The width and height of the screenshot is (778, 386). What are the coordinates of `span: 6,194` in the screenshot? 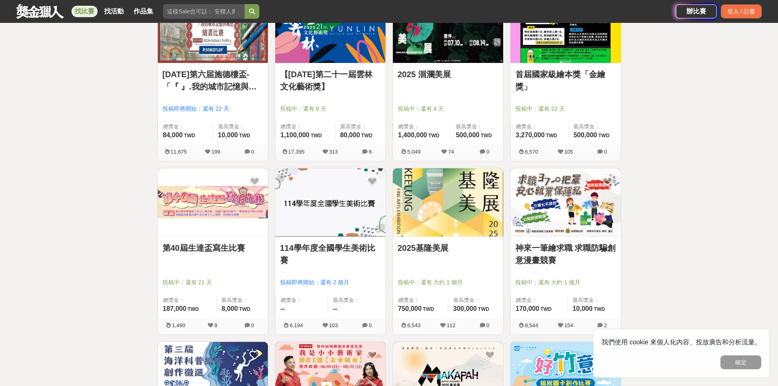 It's located at (296, 325).